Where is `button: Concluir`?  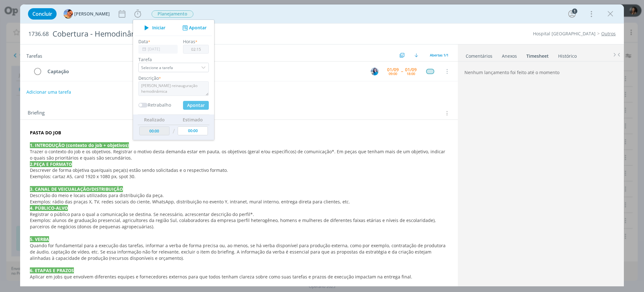
button: Concluir is located at coordinates (42, 14).